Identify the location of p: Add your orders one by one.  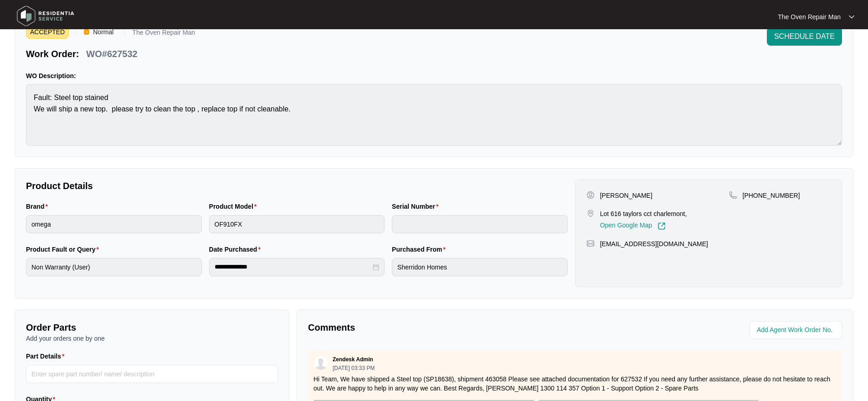
(152, 338).